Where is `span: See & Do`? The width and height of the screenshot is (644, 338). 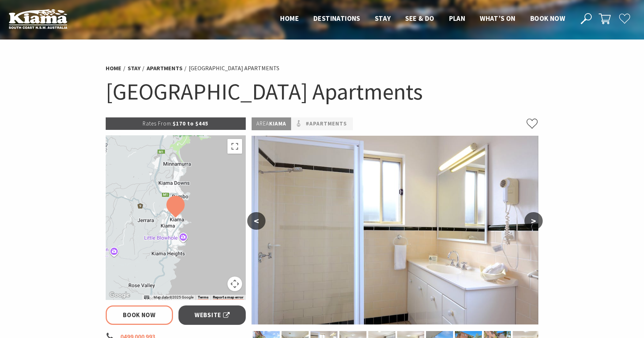 span: See & Do is located at coordinates (419, 18).